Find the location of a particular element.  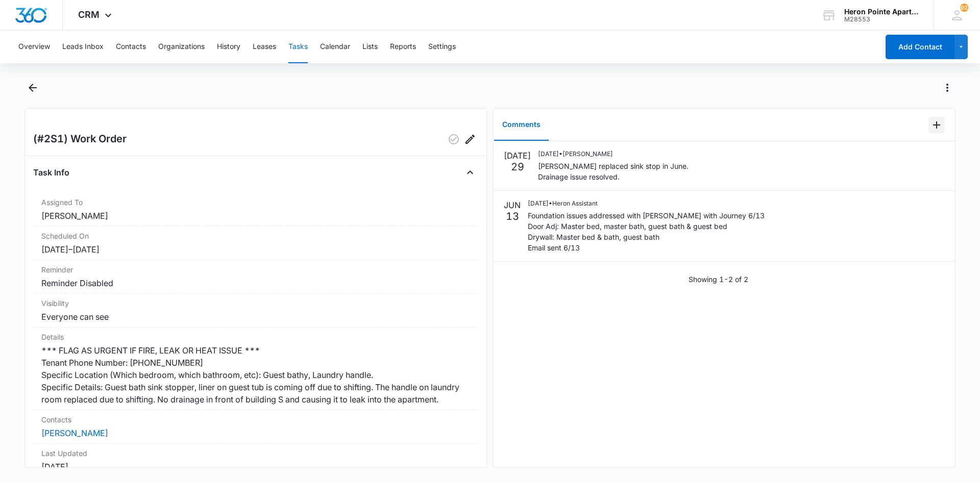

dt: Scheduled On is located at coordinates (256, 235).